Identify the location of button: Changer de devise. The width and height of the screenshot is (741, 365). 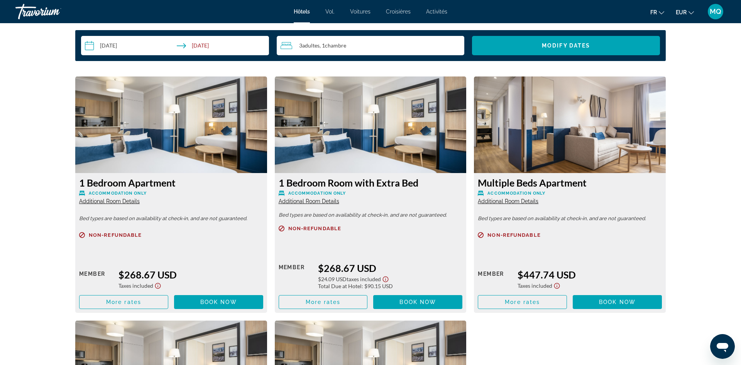
(685, 12).